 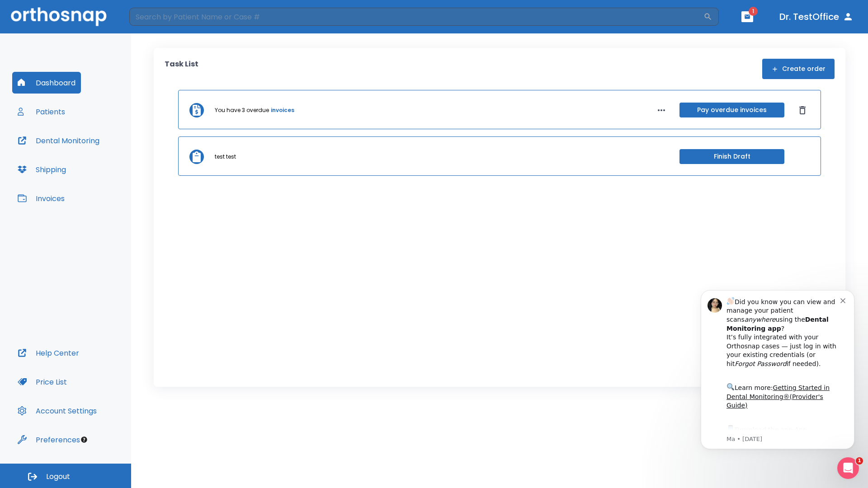 I want to click on button: Help Center, so click(x=48, y=353).